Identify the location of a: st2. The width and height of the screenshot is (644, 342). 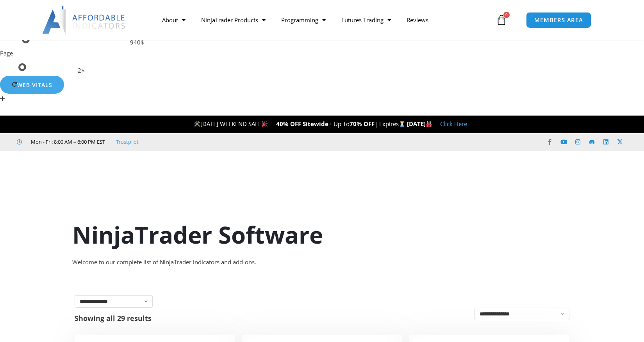
(83, 62).